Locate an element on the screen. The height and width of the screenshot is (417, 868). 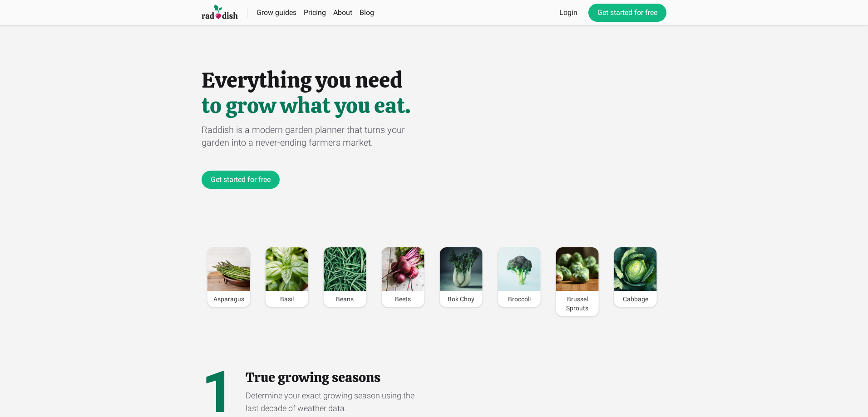
a: Blog is located at coordinates (367, 12).